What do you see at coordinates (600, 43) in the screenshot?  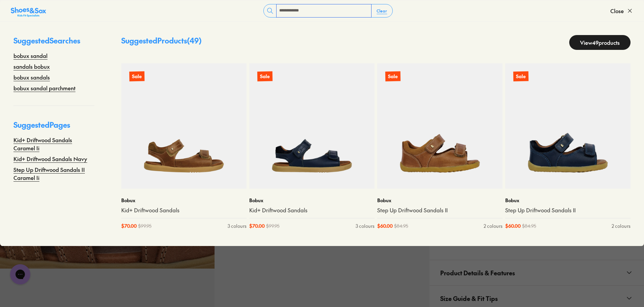 I see `a: View49products` at bounding box center [600, 43].